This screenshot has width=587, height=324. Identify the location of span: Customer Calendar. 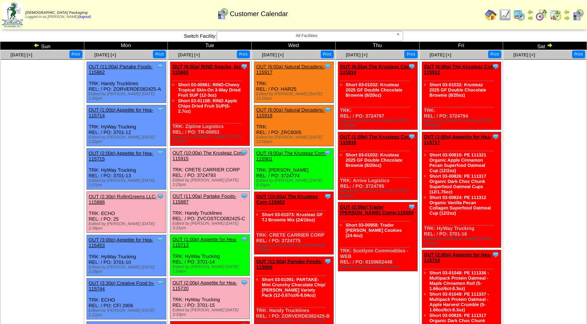
(259, 14).